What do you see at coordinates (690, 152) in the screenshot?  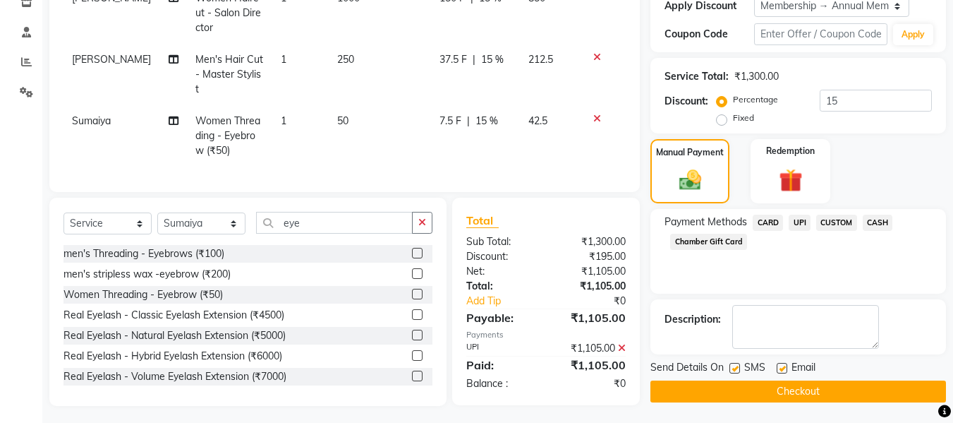 I see `label: Manual Payment` at bounding box center [690, 152].